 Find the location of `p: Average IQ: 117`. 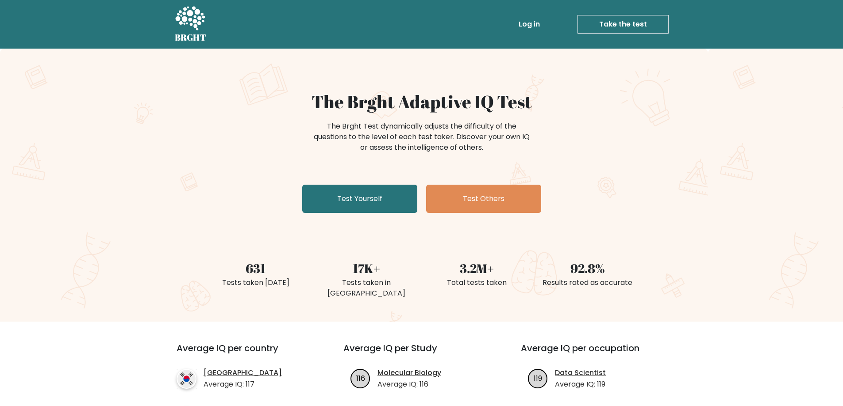

p: Average IQ: 117 is located at coordinates (242, 385).